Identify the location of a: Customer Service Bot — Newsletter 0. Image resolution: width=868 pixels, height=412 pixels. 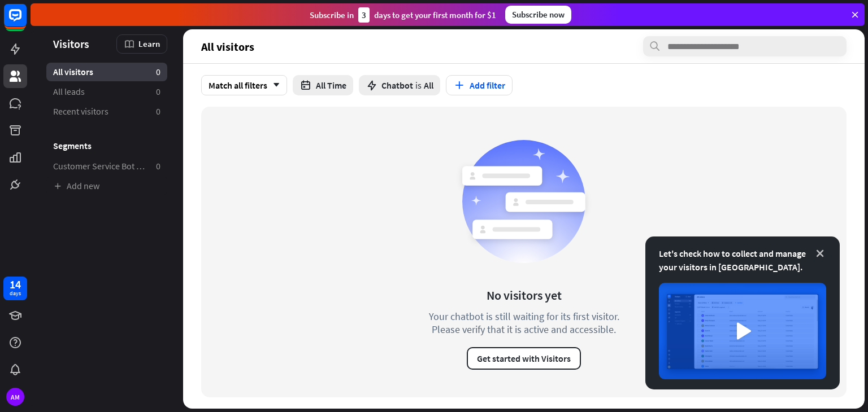
(107, 166).